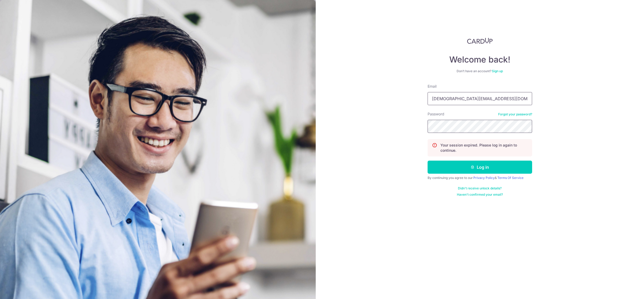  I want to click on img: CardUp Logo, so click(480, 41).